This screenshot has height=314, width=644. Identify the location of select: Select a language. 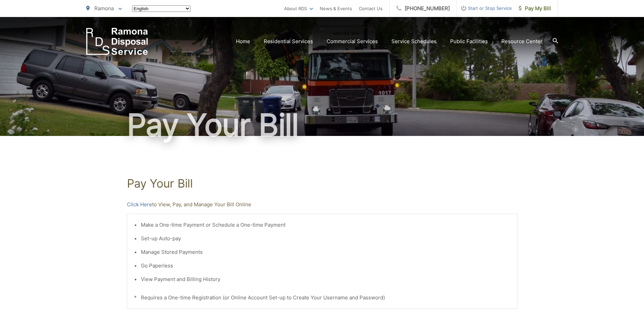
(161, 9).